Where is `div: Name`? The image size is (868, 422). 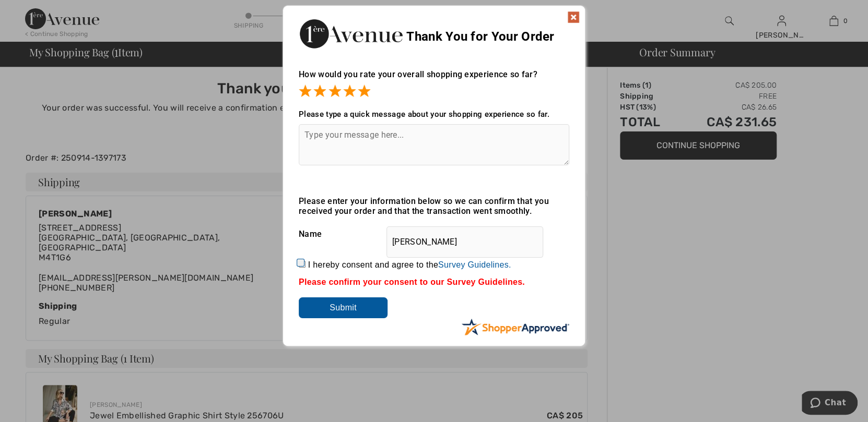
div: Name is located at coordinates (434, 235).